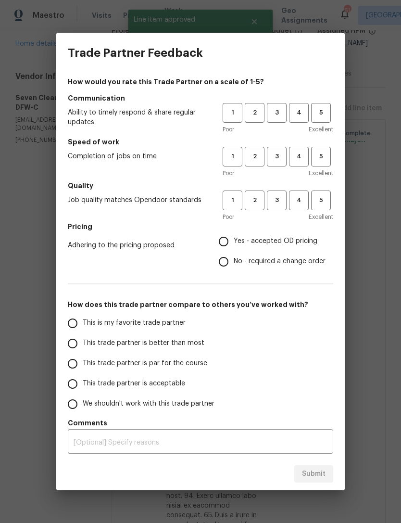 This screenshot has height=523, width=401. What do you see at coordinates (279, 261) in the screenshot?
I see `span: No - required a change order` at bounding box center [279, 261].